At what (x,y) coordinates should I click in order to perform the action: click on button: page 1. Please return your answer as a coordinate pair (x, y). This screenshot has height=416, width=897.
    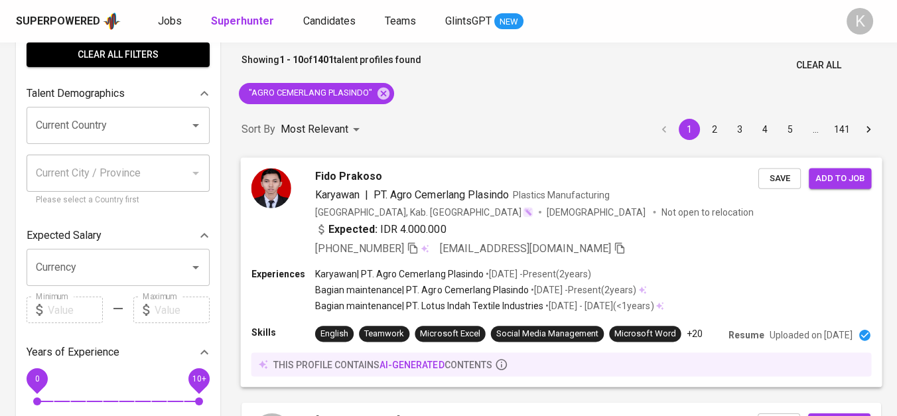
    Looking at the image, I should click on (689, 129).